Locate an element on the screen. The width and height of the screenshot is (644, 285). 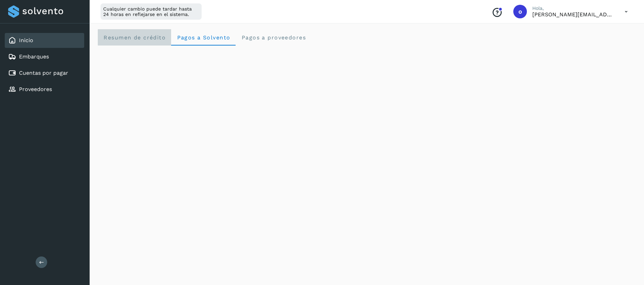
p: obed.perez@clcsolutions.com.mx is located at coordinates (573, 14).